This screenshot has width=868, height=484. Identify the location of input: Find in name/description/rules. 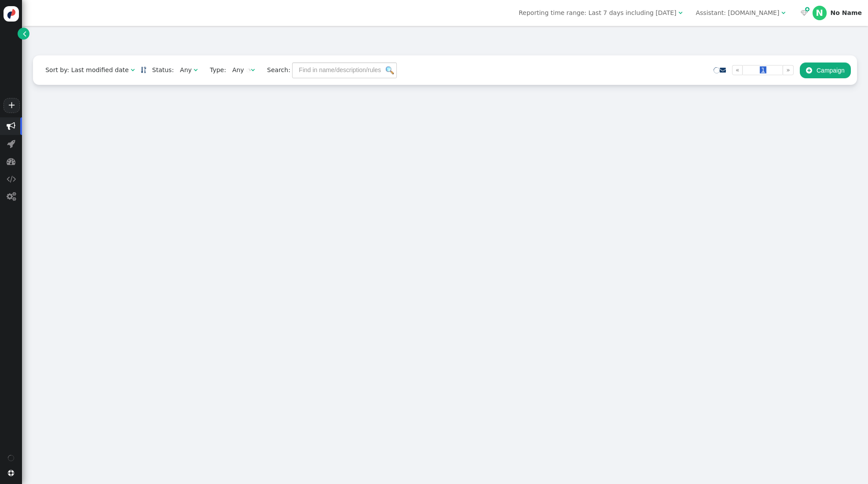
(345, 70).